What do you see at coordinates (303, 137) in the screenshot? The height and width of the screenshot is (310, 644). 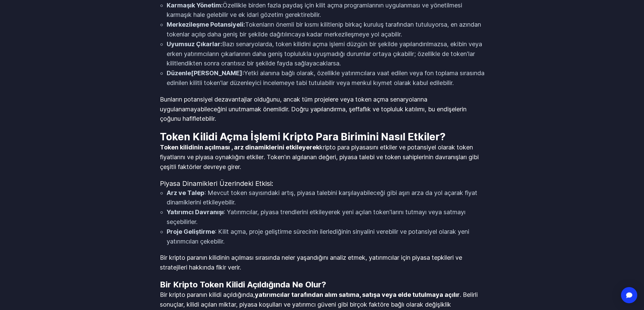 I see `font: Token Kilidi Açma İşlemi Kripto Para Birimini Nasıl Etkiler?` at bounding box center [303, 137].